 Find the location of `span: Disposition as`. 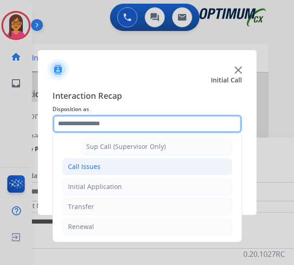

span: Disposition as is located at coordinates (147, 109).